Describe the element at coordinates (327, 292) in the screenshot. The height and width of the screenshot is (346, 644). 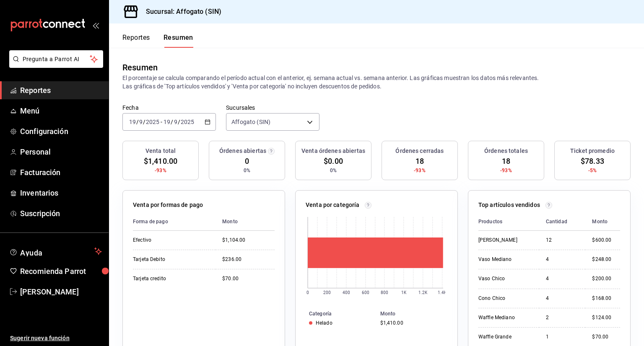
I see `text: 200` at that location.